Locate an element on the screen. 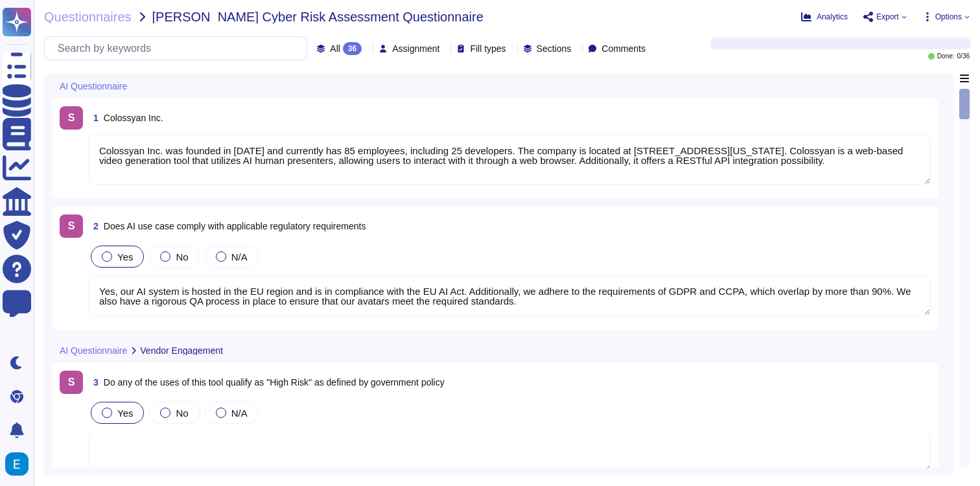 The image size is (980, 486). button: user is located at coordinates (20, 464).